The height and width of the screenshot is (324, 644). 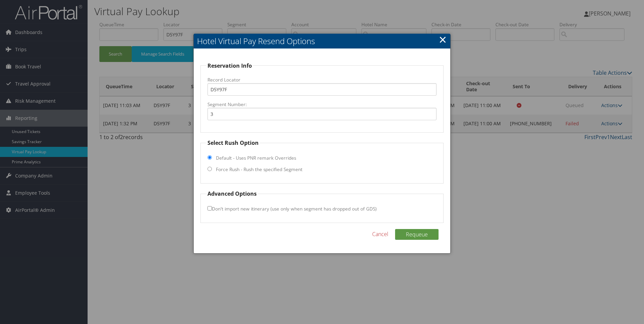 I want to click on label: Default - Uses PNR remark Overrides, so click(x=256, y=158).